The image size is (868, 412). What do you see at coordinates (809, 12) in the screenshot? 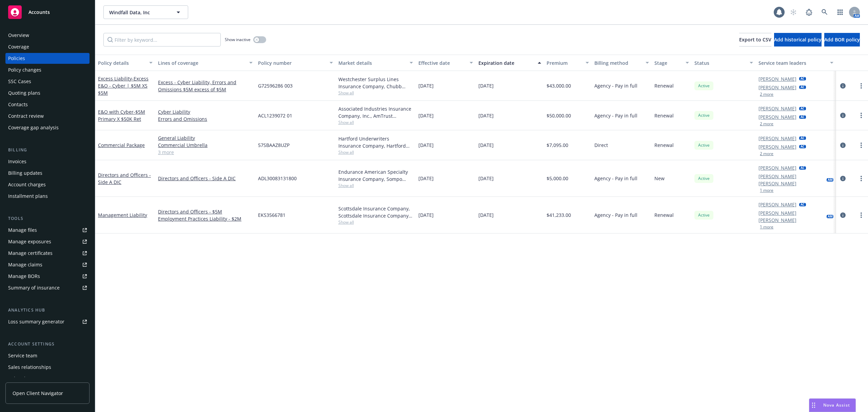
I see `a: Report a Bug` at bounding box center [809, 12].